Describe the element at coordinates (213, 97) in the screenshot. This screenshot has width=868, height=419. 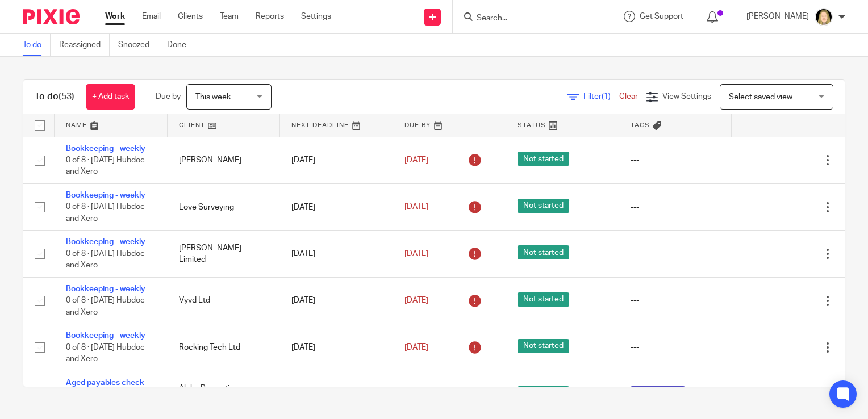
I see `span: This week` at that location.